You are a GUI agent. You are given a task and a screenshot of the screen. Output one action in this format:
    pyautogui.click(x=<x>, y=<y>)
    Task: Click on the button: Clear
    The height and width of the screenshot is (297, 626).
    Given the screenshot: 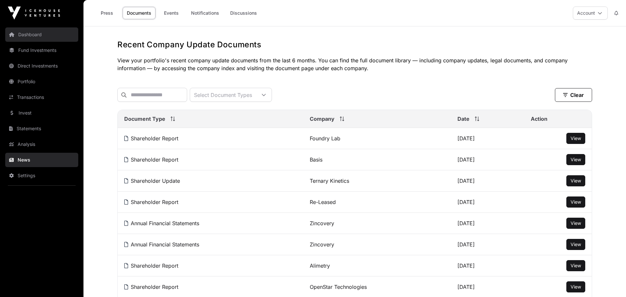 What is the action you would take?
    pyautogui.click(x=574, y=95)
    